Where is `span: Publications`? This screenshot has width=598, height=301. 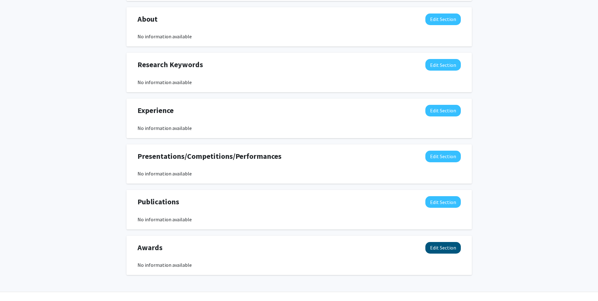 span: Publications is located at coordinates (158, 202).